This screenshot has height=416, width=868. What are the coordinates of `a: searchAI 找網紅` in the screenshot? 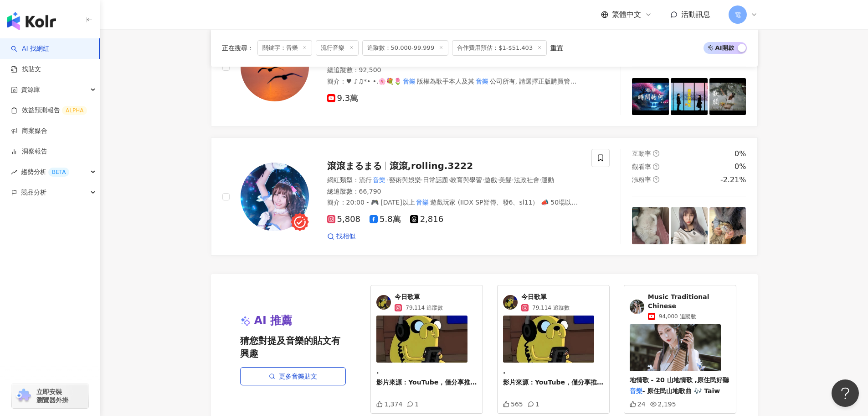 It's located at (30, 48).